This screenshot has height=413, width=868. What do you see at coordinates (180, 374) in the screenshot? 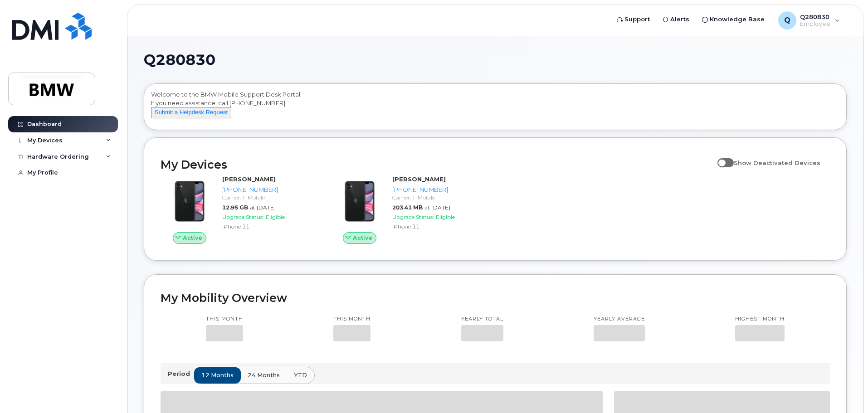
I see `p: Period` at bounding box center [180, 374].